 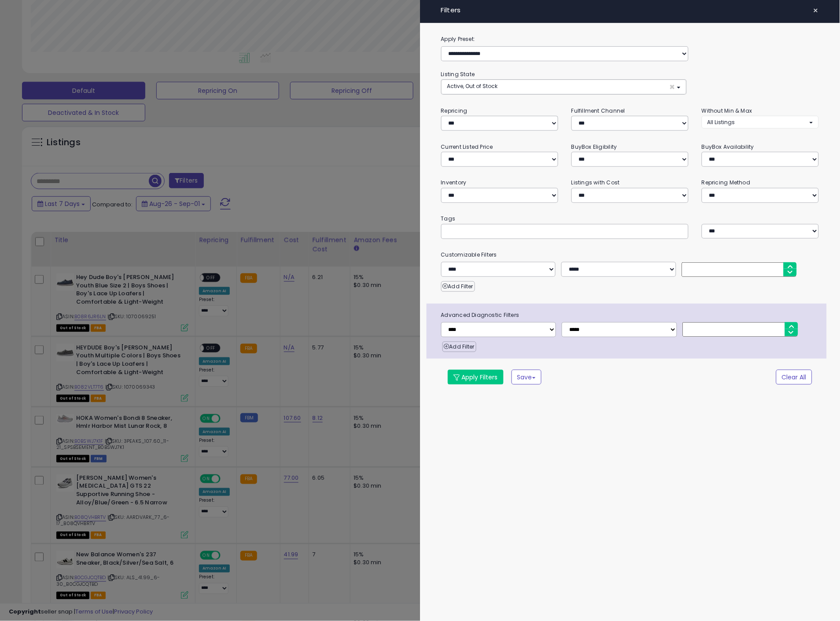 What do you see at coordinates (728, 147) in the screenshot?
I see `small: BuyBox Availability` at bounding box center [728, 147].